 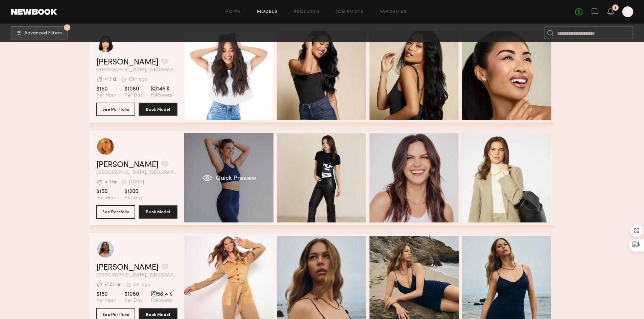 What do you see at coordinates (138, 79) in the screenshot?
I see `div: 15hr ago` at bounding box center [138, 79].